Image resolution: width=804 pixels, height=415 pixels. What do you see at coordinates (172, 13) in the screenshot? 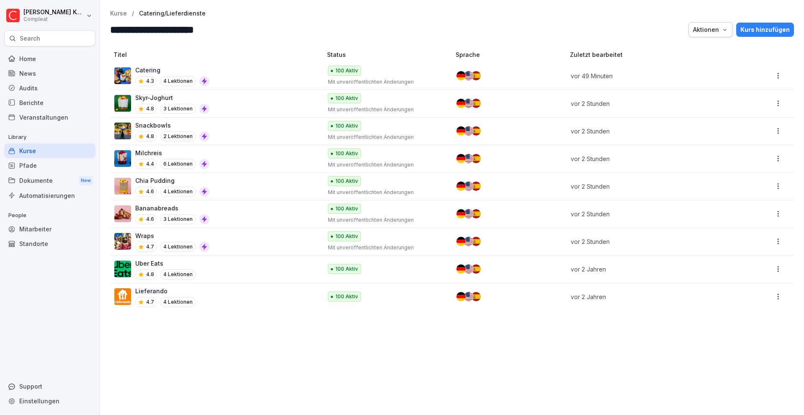
I see `p: Catering/Lieferdienste` at bounding box center [172, 13].